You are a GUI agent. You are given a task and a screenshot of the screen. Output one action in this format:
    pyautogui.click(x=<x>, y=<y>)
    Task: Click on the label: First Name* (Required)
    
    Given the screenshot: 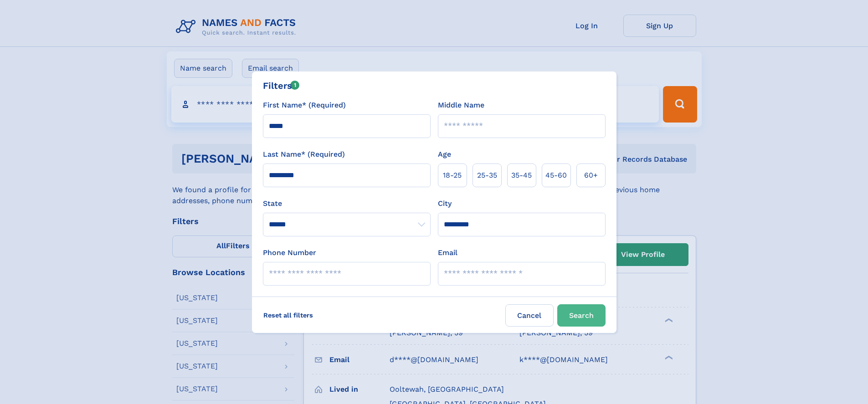 What is the action you would take?
    pyautogui.click(x=304, y=106)
    